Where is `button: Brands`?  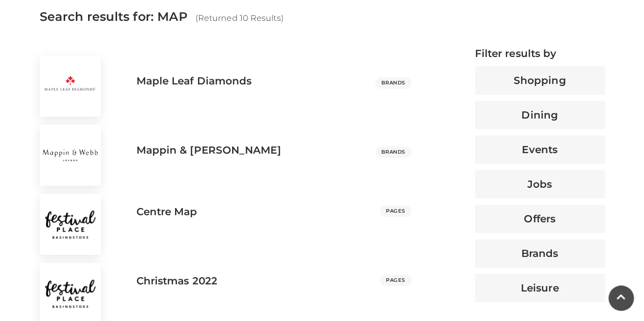
button: Brands is located at coordinates (539, 254).